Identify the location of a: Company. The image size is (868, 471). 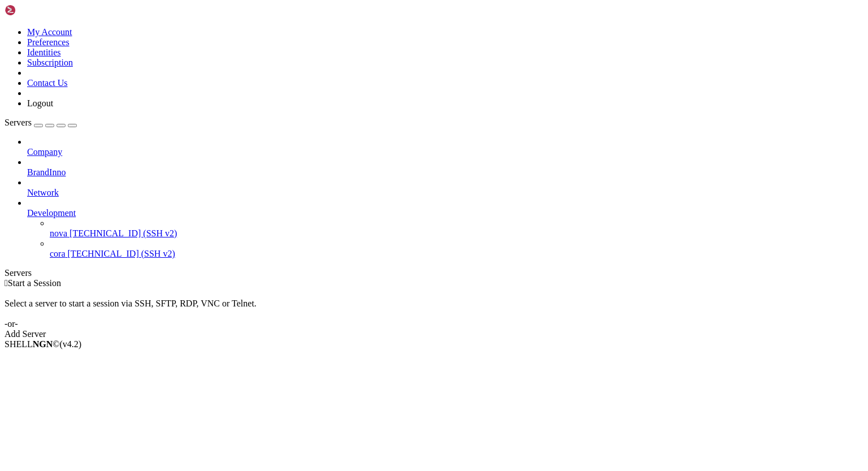
(445, 152).